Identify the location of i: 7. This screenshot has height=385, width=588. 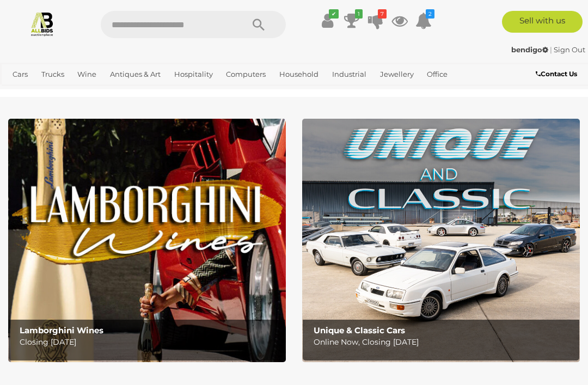
(383, 13).